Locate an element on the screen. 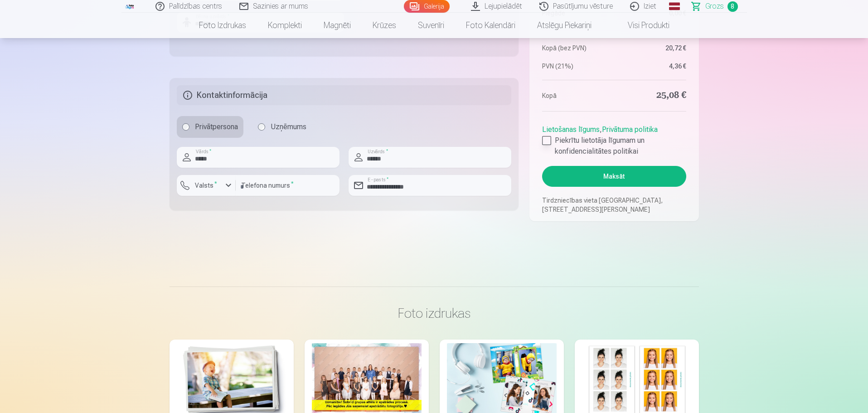  a: Atslēgu piekariņi is located at coordinates (564, 26).